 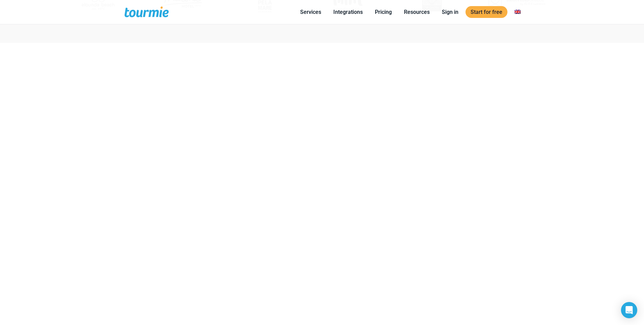 What do you see at coordinates (417, 12) in the screenshot?
I see `a: Resources` at bounding box center [417, 12].